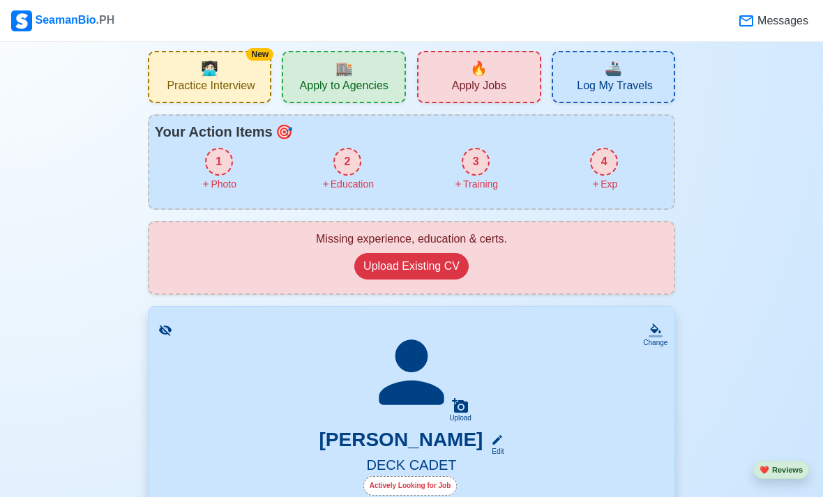 The image size is (823, 497). Describe the element at coordinates (22, 21) in the screenshot. I see `img: Logo` at that location.